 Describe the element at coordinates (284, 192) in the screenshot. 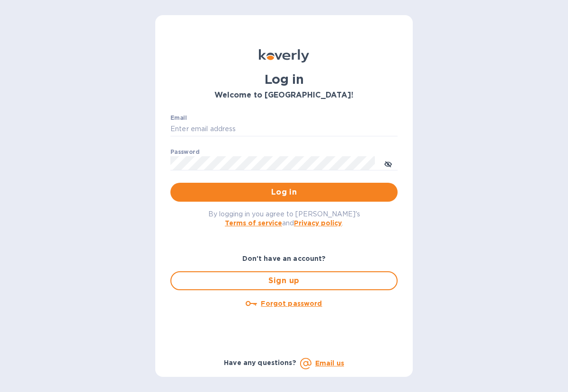

I see `button: Log in` at that location.